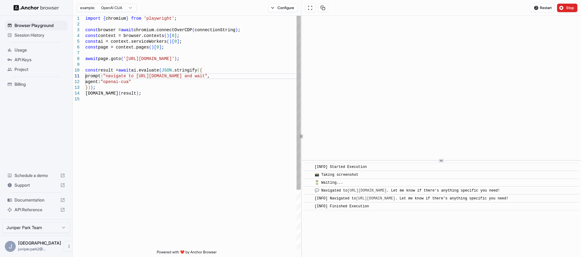  What do you see at coordinates (40, 35) in the screenshot?
I see `span: Session History` at bounding box center [40, 35].